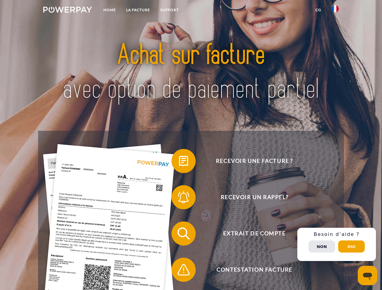 The image size is (382, 290). Describe the element at coordinates (184, 270) in the screenshot. I see `img: qb_warning.svg` at that location.